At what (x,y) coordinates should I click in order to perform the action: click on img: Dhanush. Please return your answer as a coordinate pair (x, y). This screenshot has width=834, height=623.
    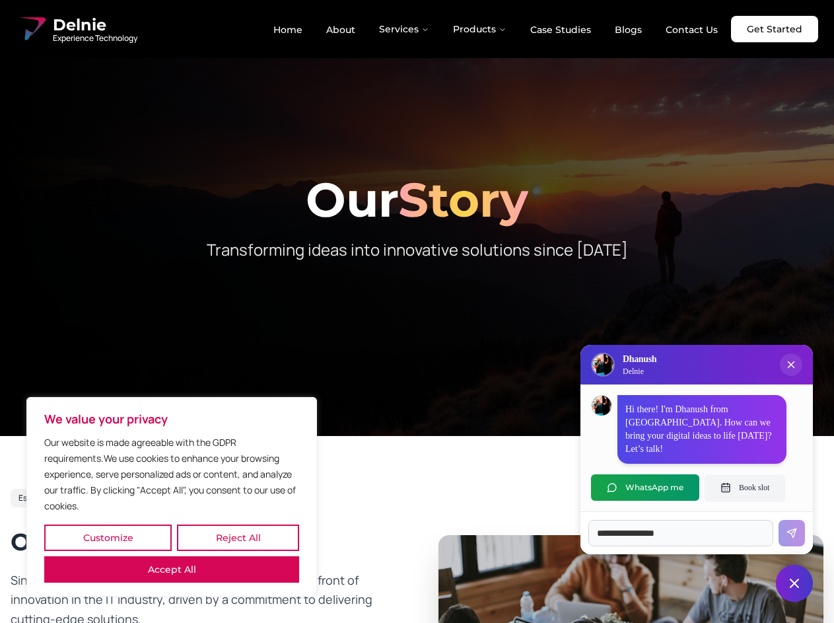
    Looking at the image, I should click on (602, 405).